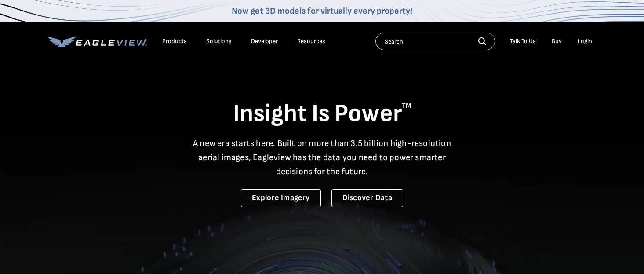 The image size is (644, 274). What do you see at coordinates (322, 11) in the screenshot?
I see `a: Now get 3D models for virtually every property!` at bounding box center [322, 11].